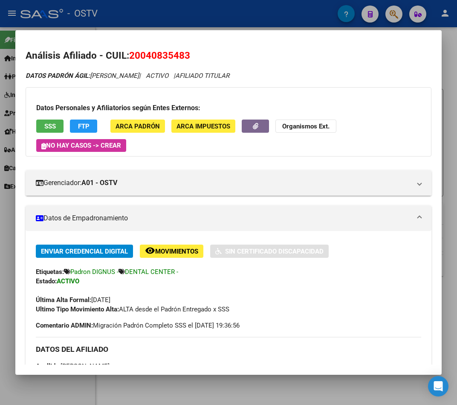  I want to click on span: AFILIADO TITULAR, so click(202, 76).